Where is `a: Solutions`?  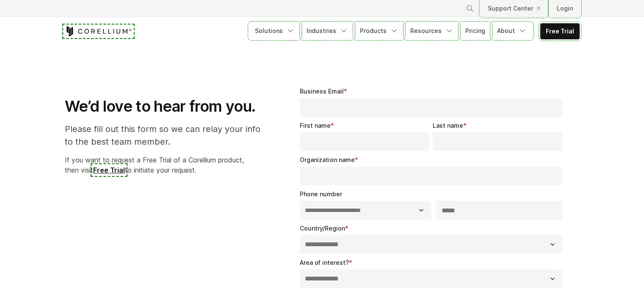 a: Solutions is located at coordinates (275, 31).